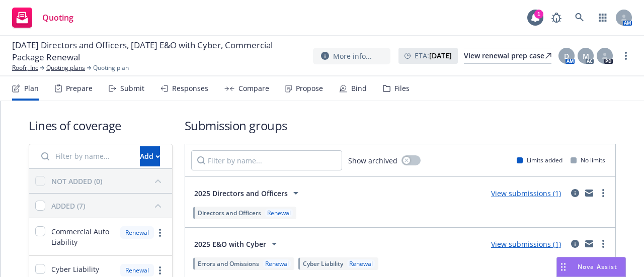 This screenshot has height=277, width=644. What do you see at coordinates (241, 193) in the screenshot?
I see `span: 2025 Directors and Officers` at bounding box center [241, 193].